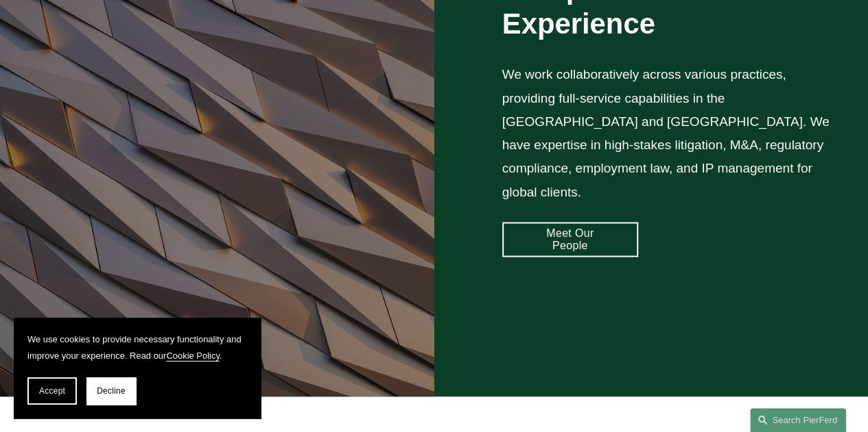  I want to click on a: Cookie Policy, so click(193, 356).